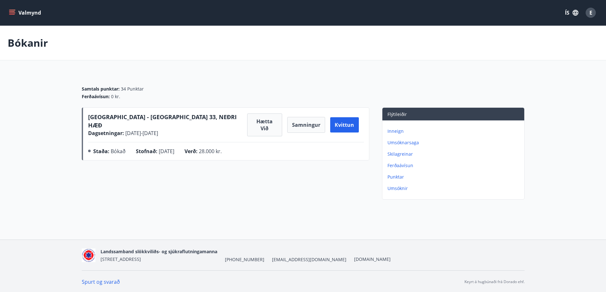  What do you see at coordinates (88, 255) in the screenshot?
I see `img: 5co5o51sp293wvT0tSE6jRQ7d6JbxoluH3ek357x.png` at bounding box center [88, 255].